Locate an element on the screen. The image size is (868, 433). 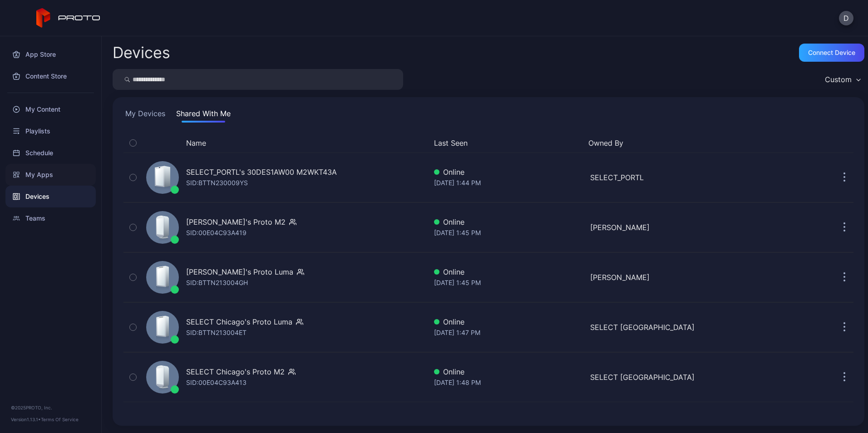
div: © 2025 PROTO, Inc. is located at coordinates (51, 408).